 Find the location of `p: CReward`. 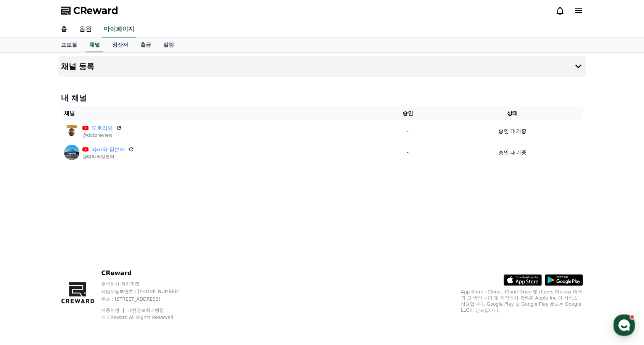

p: CReward is located at coordinates (148, 273).